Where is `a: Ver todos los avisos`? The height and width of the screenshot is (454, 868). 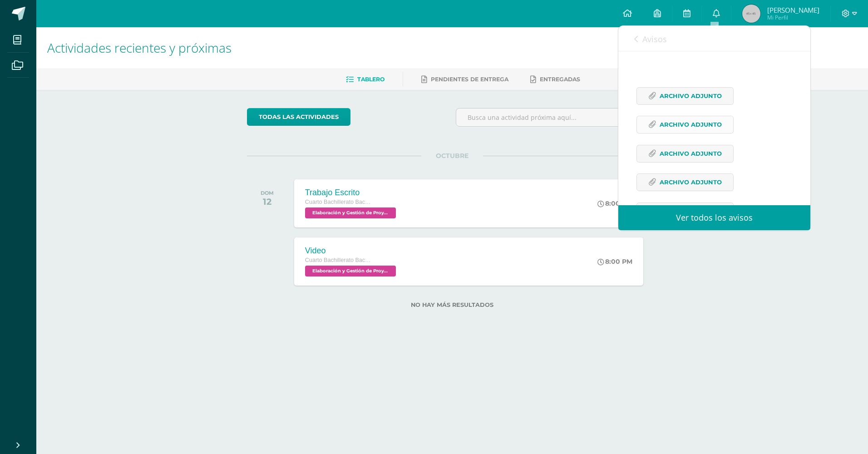
a: Ver todos los avisos is located at coordinates (714, 217).